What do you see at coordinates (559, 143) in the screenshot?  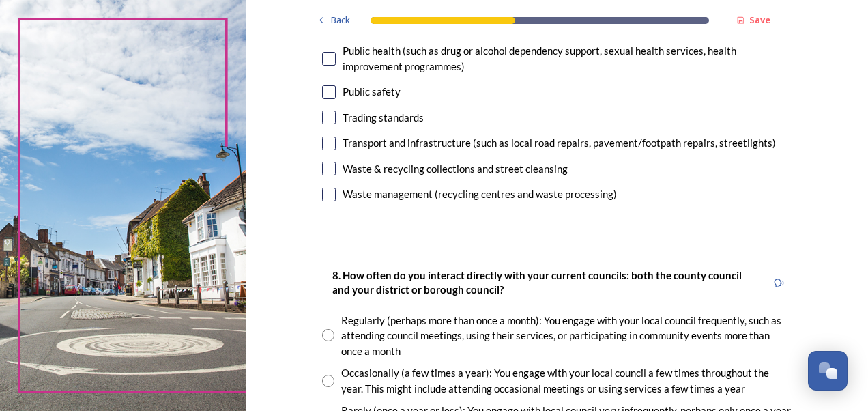 I see `div: Transport and infrastructure (such as local road repairs, pavement/footpath repairs, streetlights)` at bounding box center [559, 143].